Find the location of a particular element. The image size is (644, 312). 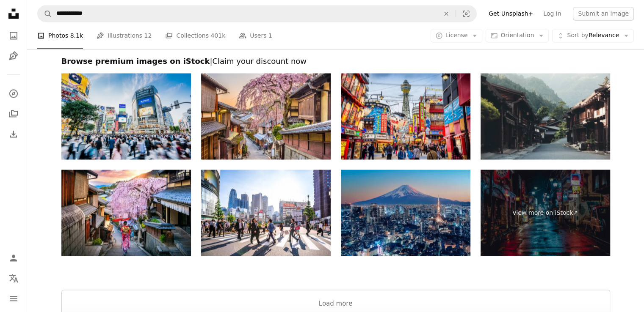

a: Photos is located at coordinates (14, 35).